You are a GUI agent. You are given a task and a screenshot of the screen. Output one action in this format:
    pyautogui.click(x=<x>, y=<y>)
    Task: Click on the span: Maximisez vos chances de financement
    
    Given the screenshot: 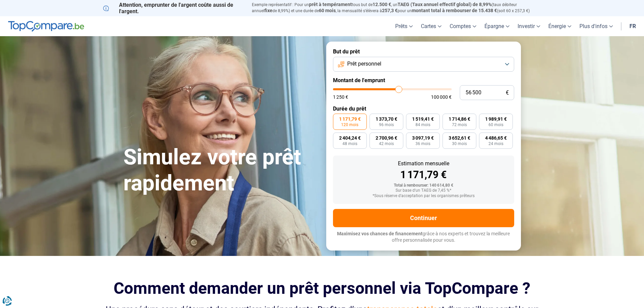 What is the action you would take?
    pyautogui.click(x=379, y=234)
    